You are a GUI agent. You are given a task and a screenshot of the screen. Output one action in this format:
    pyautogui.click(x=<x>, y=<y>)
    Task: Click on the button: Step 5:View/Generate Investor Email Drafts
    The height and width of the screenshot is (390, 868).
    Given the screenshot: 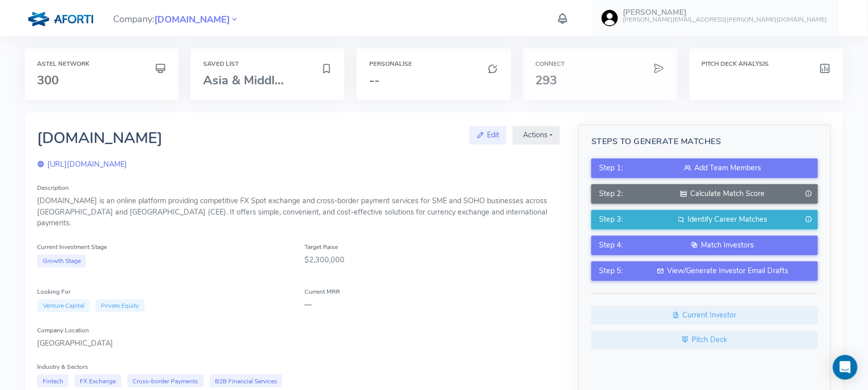 What is the action you would take?
    pyautogui.click(x=704, y=271)
    